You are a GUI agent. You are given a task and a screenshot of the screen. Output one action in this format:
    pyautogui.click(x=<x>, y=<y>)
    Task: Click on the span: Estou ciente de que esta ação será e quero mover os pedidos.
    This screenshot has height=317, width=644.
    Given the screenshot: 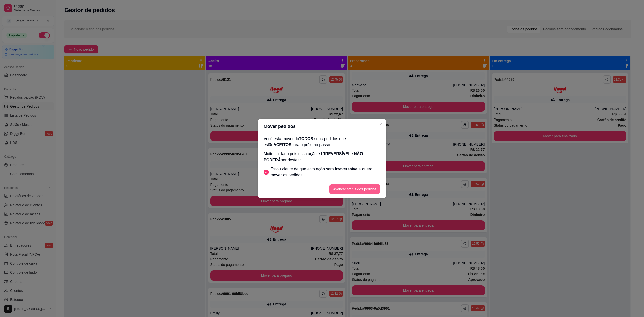 What is the action you would take?
    pyautogui.click(x=325, y=172)
    